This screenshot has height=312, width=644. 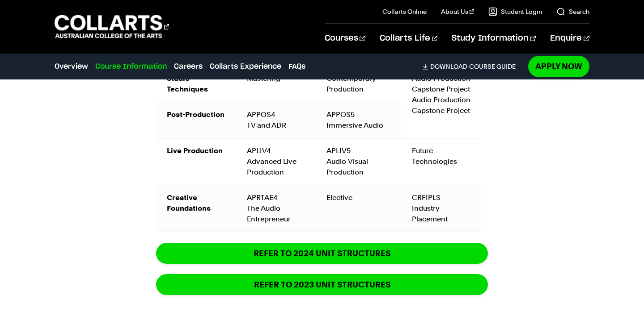 I want to click on strong: Live Production, so click(x=194, y=151).